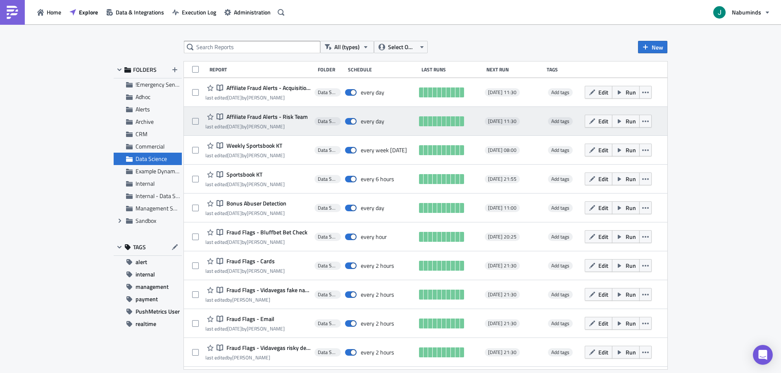 The height and width of the screenshot is (373, 781). What do you see at coordinates (267, 290) in the screenshot?
I see `span: Fraud Flags - Vidavegas fake names` at bounding box center [267, 290].